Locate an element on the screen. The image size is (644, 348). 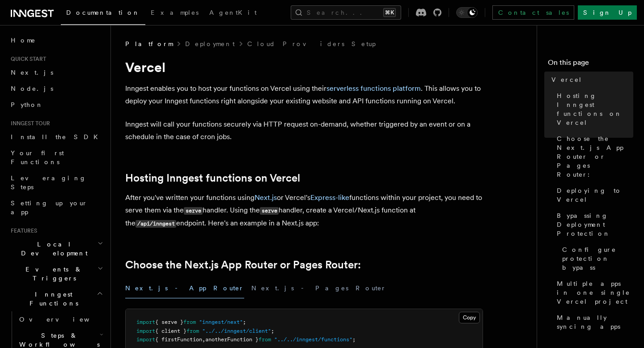
a: Express-like is located at coordinates (330, 197).